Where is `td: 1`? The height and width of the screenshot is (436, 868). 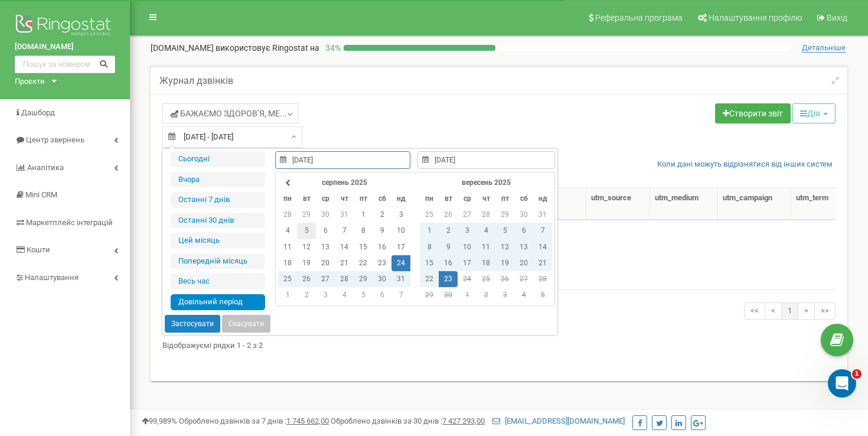
td: 1 is located at coordinates (467, 294).